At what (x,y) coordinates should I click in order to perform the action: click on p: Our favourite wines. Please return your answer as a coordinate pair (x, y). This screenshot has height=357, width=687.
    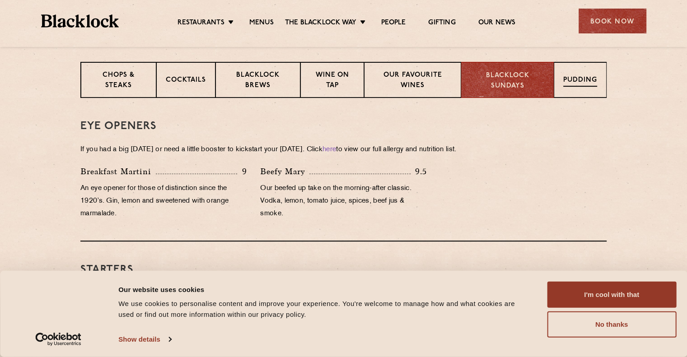
    Looking at the image, I should click on (413, 81).